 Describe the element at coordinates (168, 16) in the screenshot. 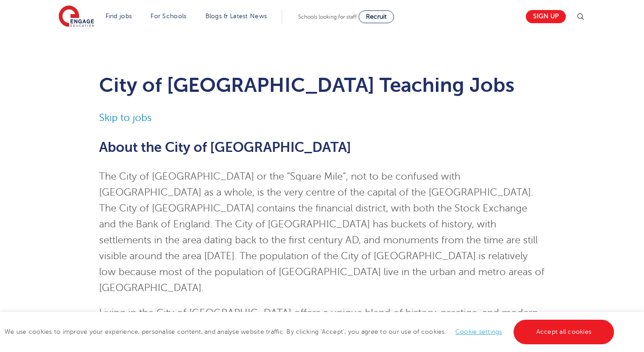

I see `a: For Schools` at that location.